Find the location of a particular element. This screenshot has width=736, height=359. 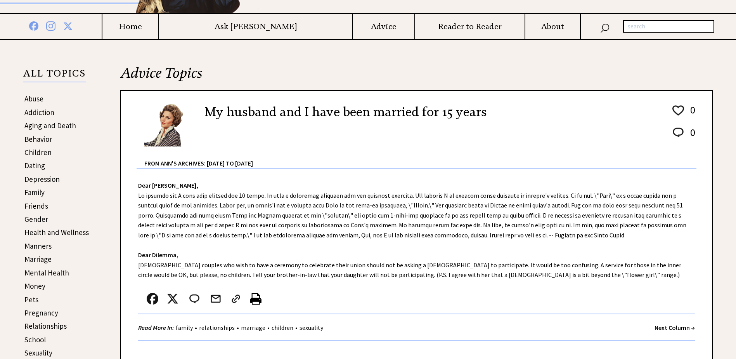

a: sexuality is located at coordinates (311, 327).